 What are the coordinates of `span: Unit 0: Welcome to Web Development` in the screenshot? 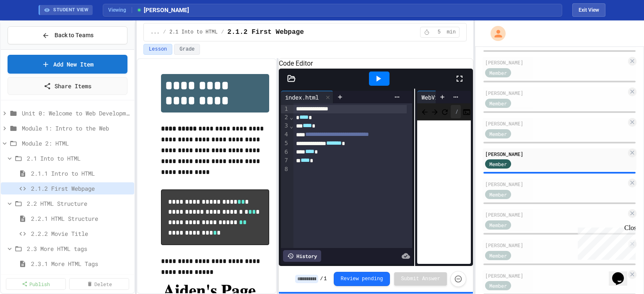 It's located at (76, 113).